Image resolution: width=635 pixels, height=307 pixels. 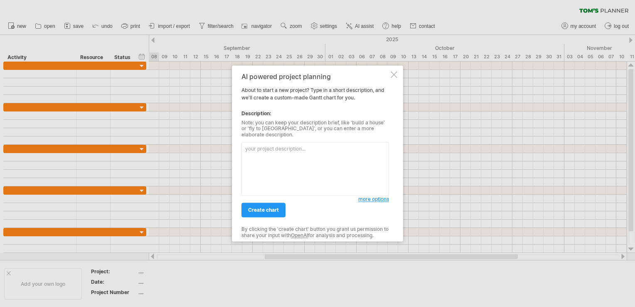 I want to click on div: By clicking the 'create chart' button you grant us permission to share your input with for analys..., so click(x=315, y=232).